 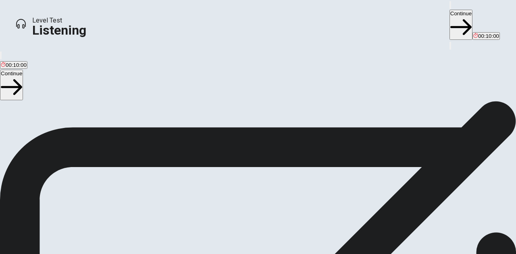 I want to click on span: Level Test, so click(x=59, y=21).